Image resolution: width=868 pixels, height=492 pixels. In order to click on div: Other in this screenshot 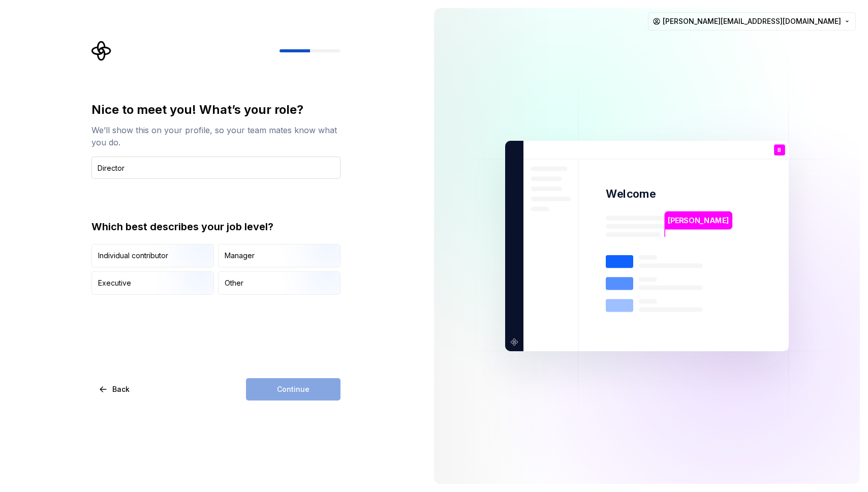, I will do `click(234, 283)`.